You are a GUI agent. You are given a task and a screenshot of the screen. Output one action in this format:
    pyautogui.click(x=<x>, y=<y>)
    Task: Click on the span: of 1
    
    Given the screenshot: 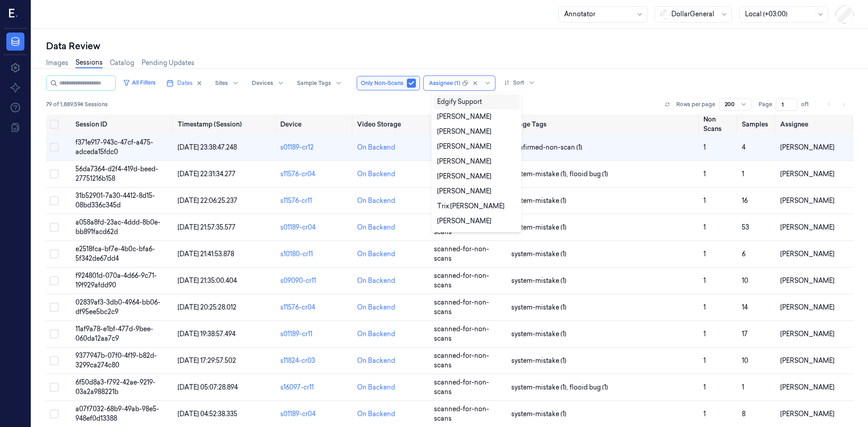 What is the action you would take?
    pyautogui.click(x=808, y=104)
    